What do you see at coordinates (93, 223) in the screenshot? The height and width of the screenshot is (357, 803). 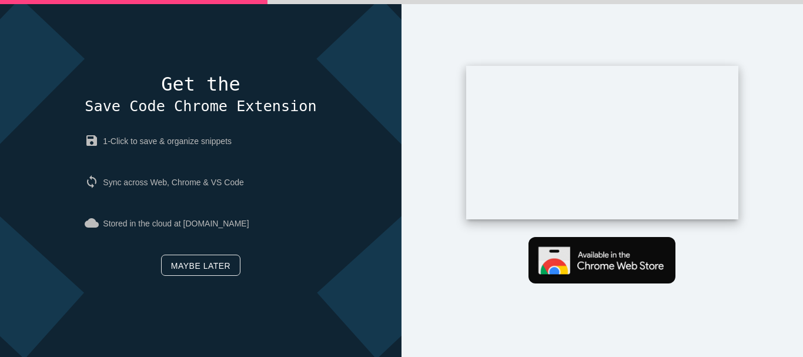 I see `i: cloud` at bounding box center [93, 223].